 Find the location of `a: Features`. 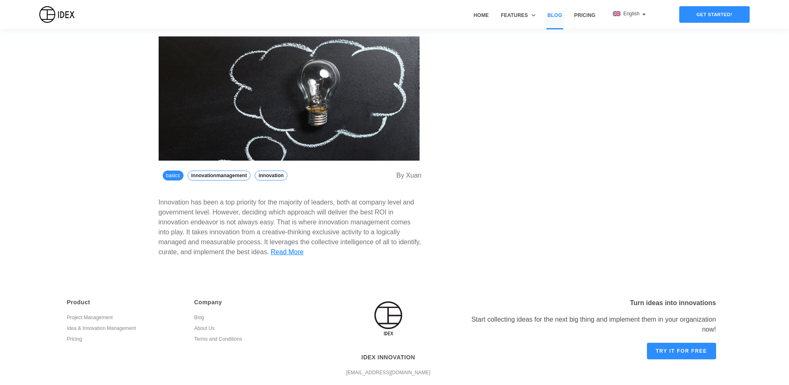

a: Features is located at coordinates (518, 20).